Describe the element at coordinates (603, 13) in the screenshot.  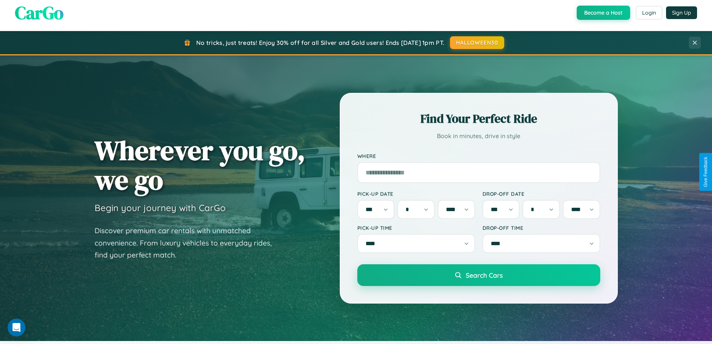
I see `button: Become a Host` at that location.